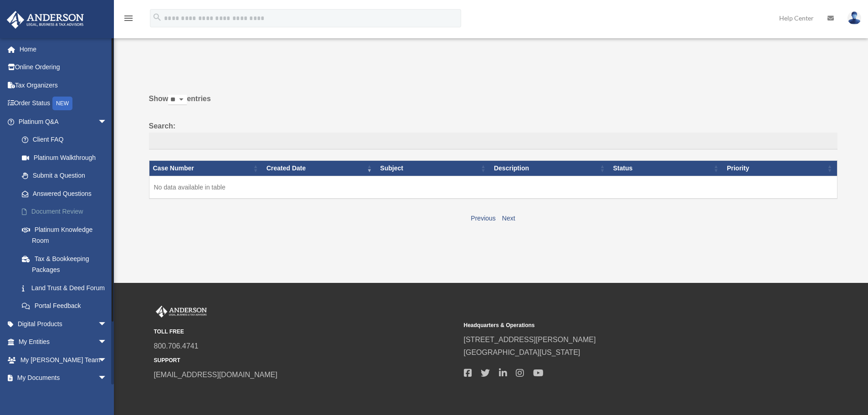 The height and width of the screenshot is (415, 868). I want to click on a: Platinum Q&Aarrow_drop_down, so click(63, 122).